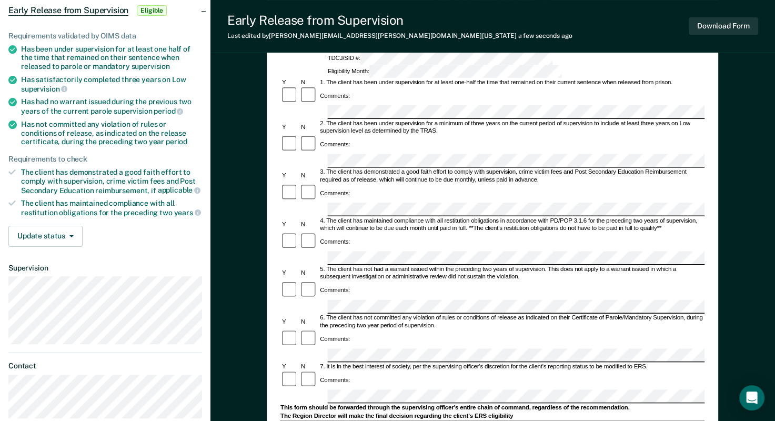  I want to click on div: TDCJ/SID #:, so click(440, 58).